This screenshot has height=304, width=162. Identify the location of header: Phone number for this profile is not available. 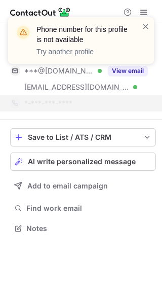
(83, 34).